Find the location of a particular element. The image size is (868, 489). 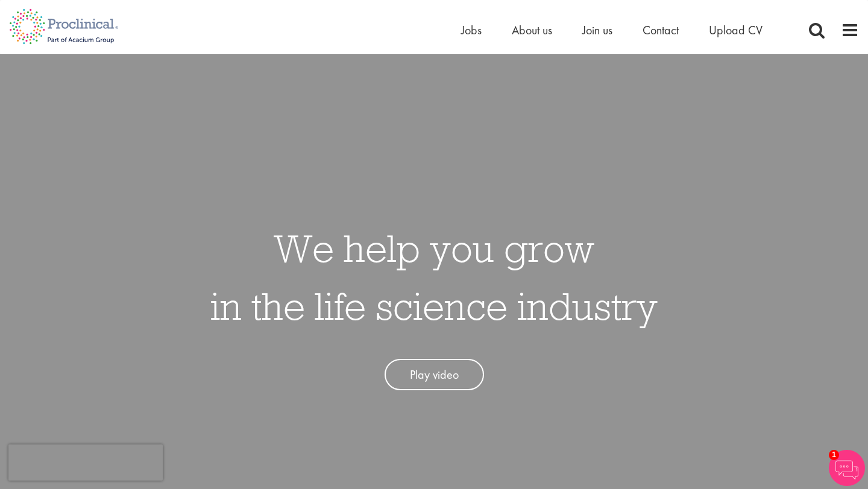

span: Upload CV is located at coordinates (735, 30).